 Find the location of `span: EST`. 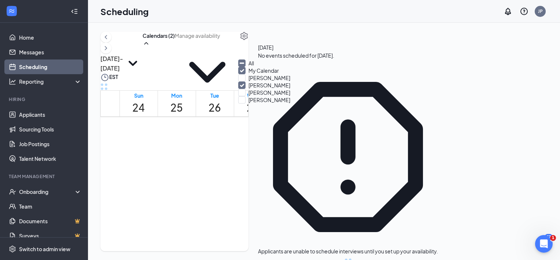

span: EST is located at coordinates (114, 77).